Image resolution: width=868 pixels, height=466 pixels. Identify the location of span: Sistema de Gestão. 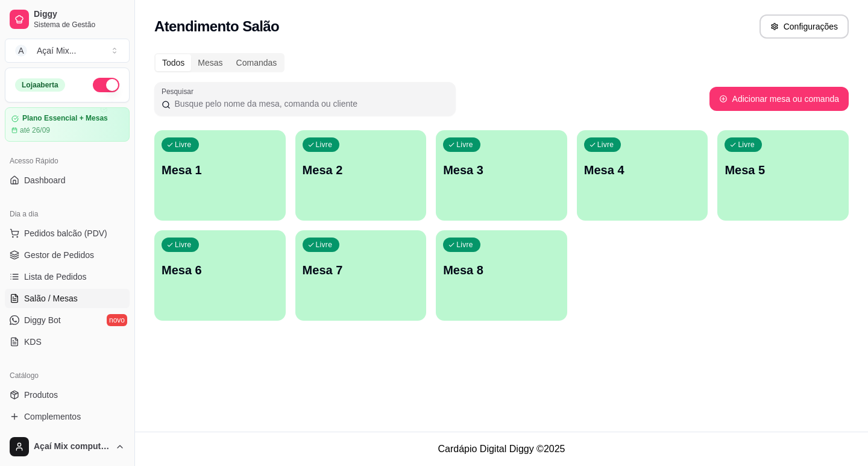
(79, 25).